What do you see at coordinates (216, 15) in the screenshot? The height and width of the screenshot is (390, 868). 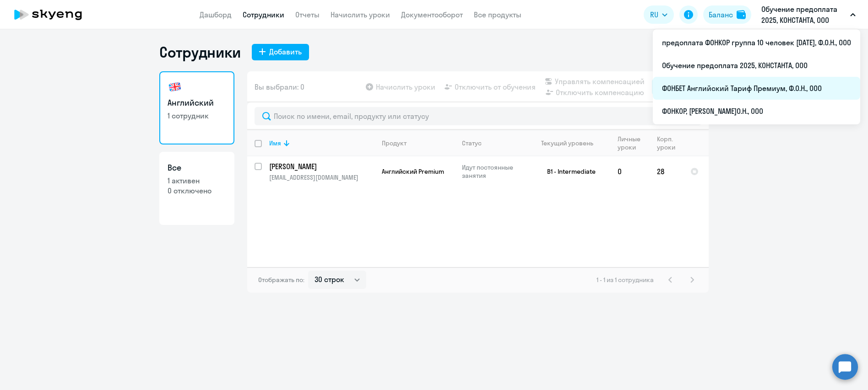 I see `a: Дашборд` at bounding box center [216, 15].